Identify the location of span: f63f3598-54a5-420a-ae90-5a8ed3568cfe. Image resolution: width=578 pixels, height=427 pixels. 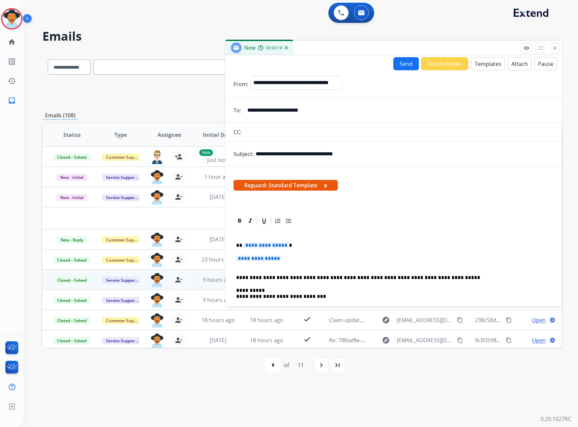
(525, 340).